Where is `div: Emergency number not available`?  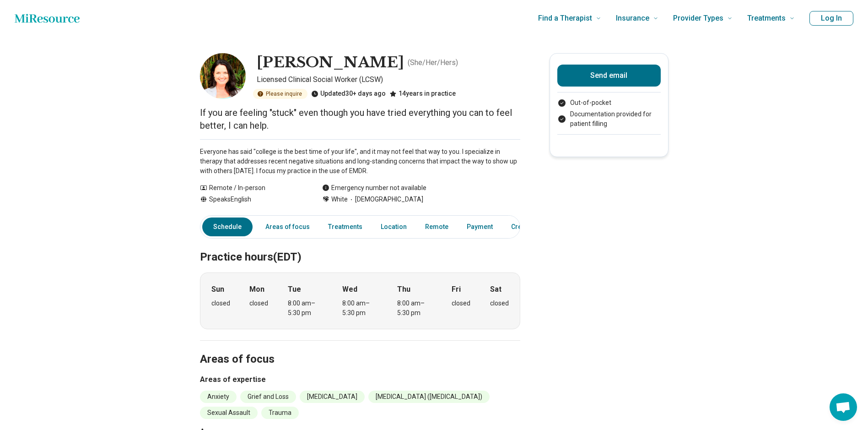 div: Emergency number not available is located at coordinates (374, 188).